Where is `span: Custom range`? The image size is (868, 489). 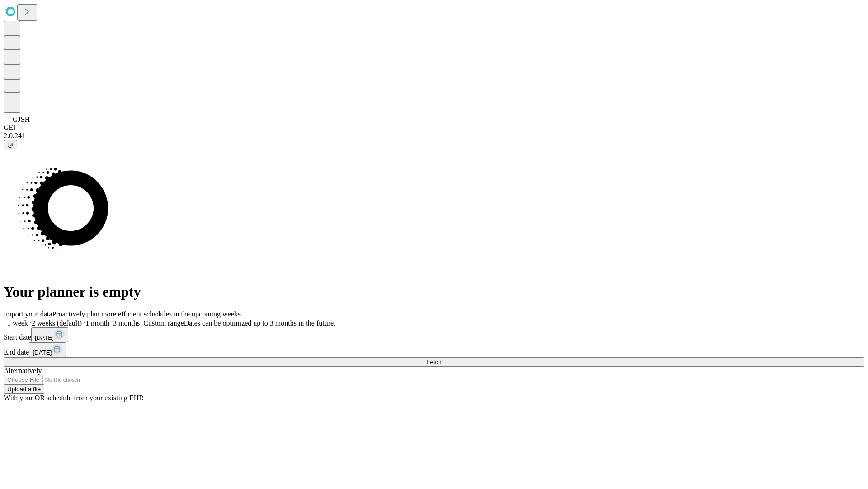 span: Custom range is located at coordinates (163, 323).